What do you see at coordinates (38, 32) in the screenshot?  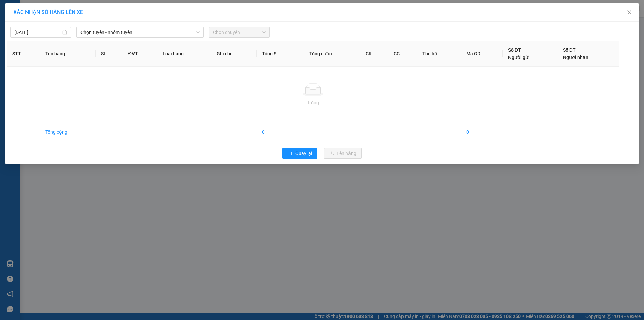 I see `input: 13/09/2025` at bounding box center [38, 32].